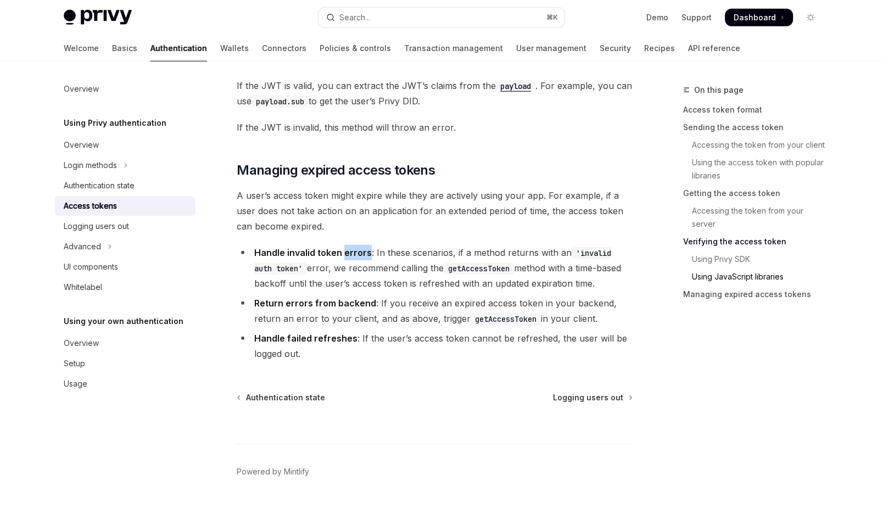 The image size is (883, 525). I want to click on span: If the JWT is valid, you can extract the JWT’s claims from the . For example, you can use to get ..., so click(434, 93).